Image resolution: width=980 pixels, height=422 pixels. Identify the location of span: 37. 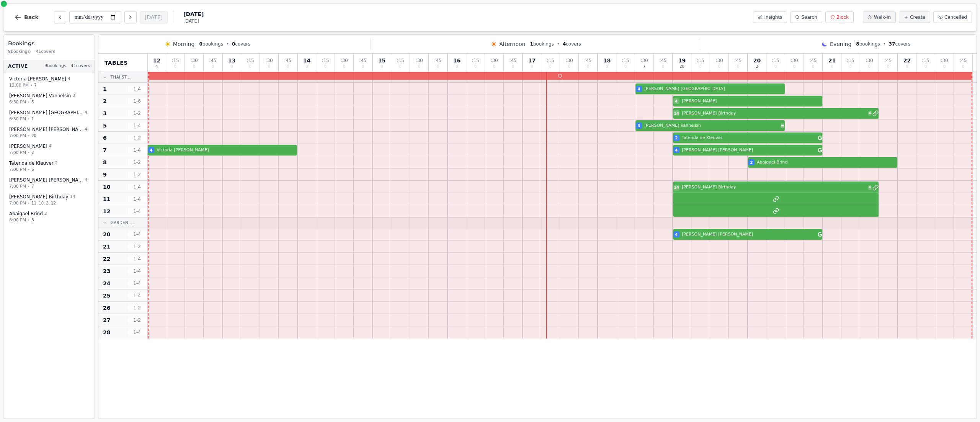
(892, 44).